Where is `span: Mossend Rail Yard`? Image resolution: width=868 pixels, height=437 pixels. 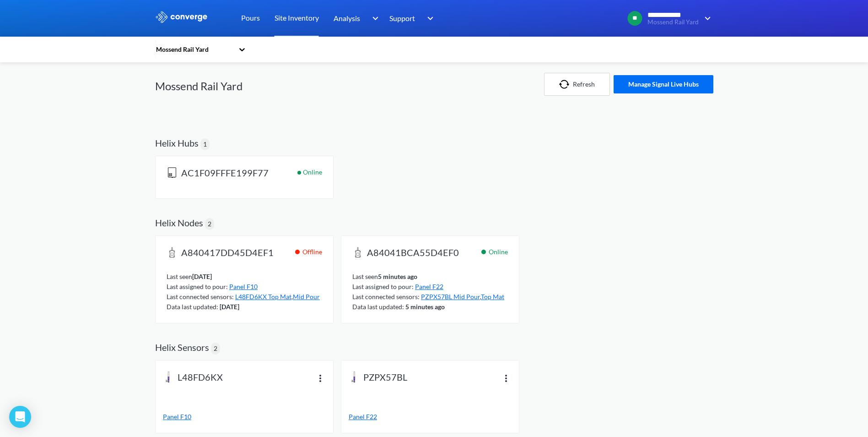 span: Mossend Rail Yard is located at coordinates (673, 22).